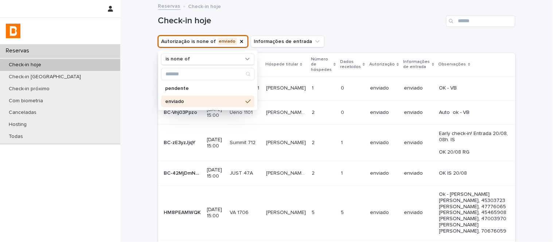 The width and height of the screenshot is (553, 242). I want to click on p: Reservas, so click(19, 51).